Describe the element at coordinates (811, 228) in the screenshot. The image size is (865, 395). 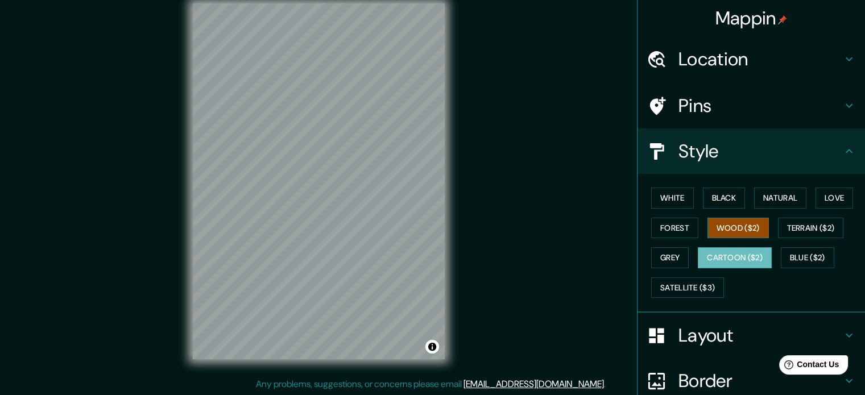
I see `button: Terrain ($2)` at that location.